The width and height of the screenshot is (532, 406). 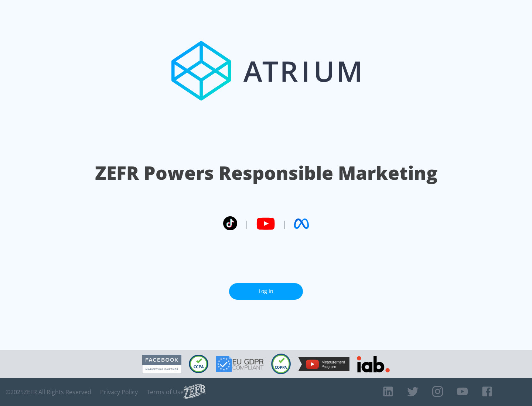 What do you see at coordinates (266, 291) in the screenshot?
I see `a: Log In` at bounding box center [266, 291].